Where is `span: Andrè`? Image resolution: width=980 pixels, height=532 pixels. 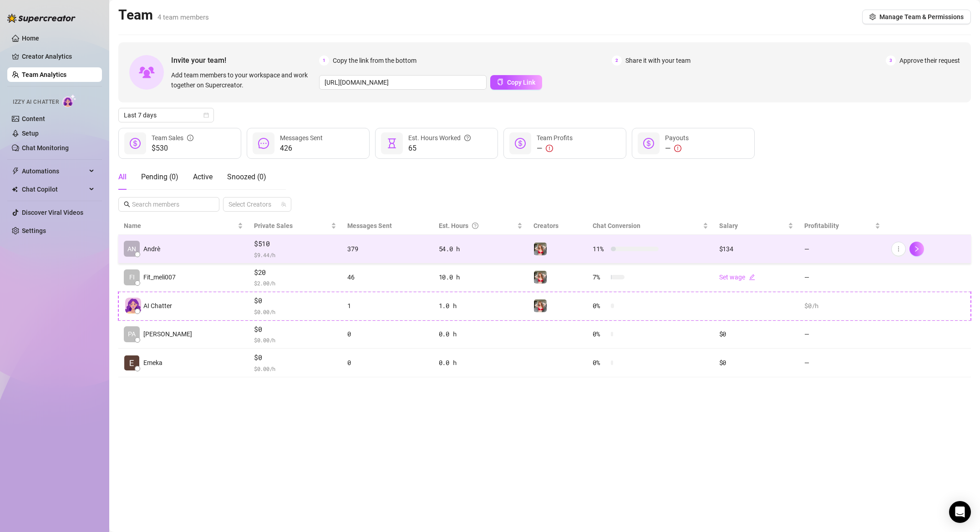 span: Andrè is located at coordinates (152, 249).